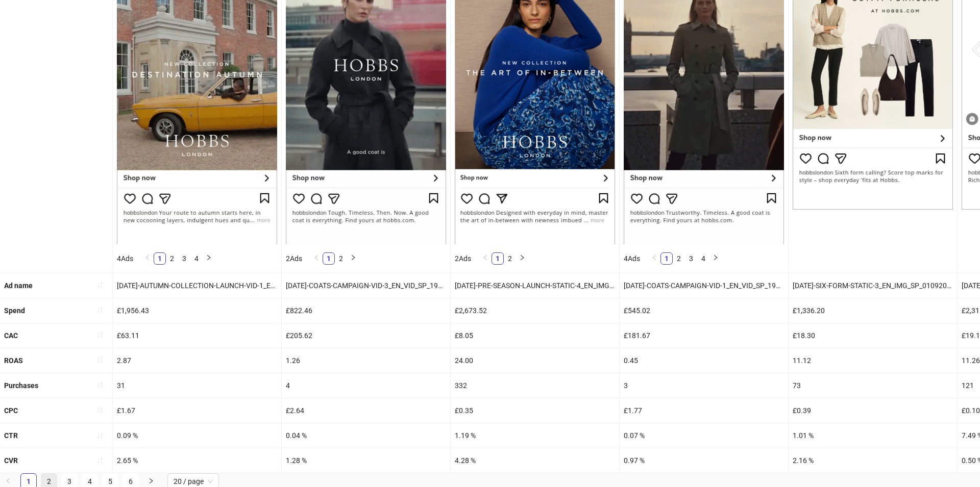 This screenshot has height=487, width=980. What do you see at coordinates (197, 411) in the screenshot?
I see `div: £1.67` at bounding box center [197, 411].